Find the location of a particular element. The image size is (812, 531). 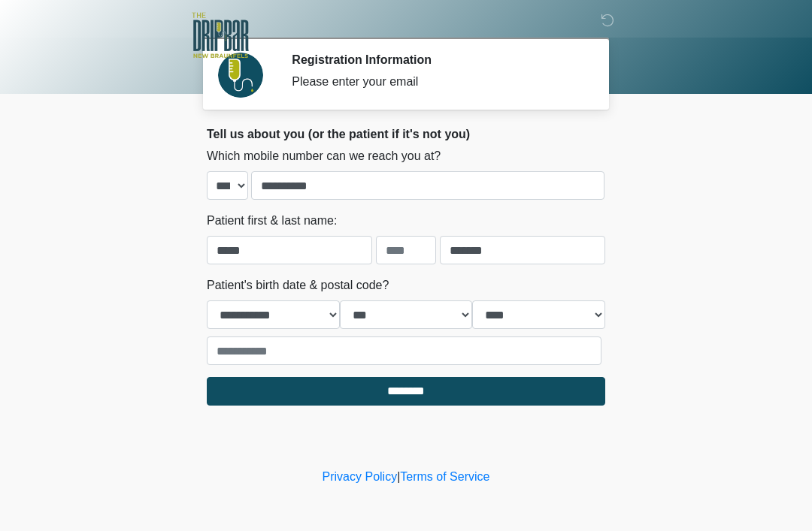

label: Patient first & last name: is located at coordinates (271, 221).